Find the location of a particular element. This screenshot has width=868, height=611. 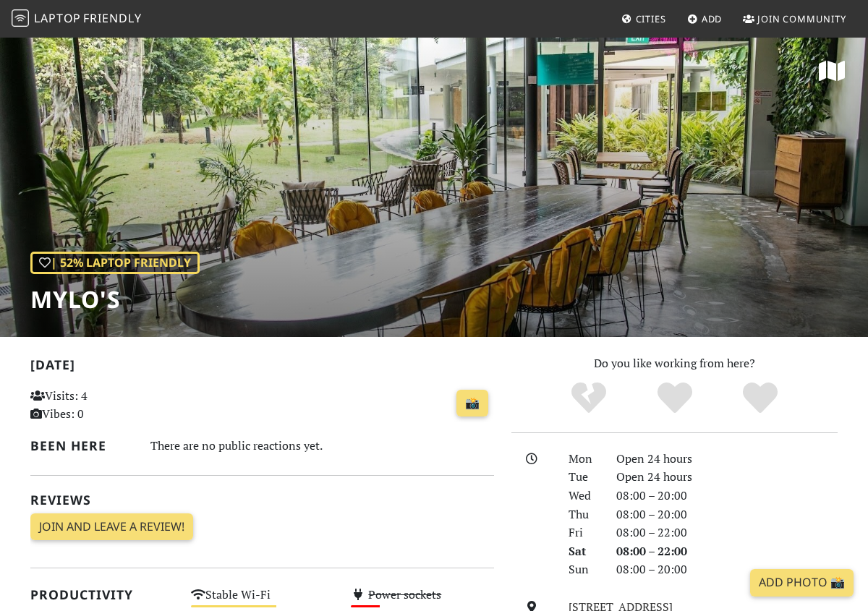

div: Sun is located at coordinates (584, 570).